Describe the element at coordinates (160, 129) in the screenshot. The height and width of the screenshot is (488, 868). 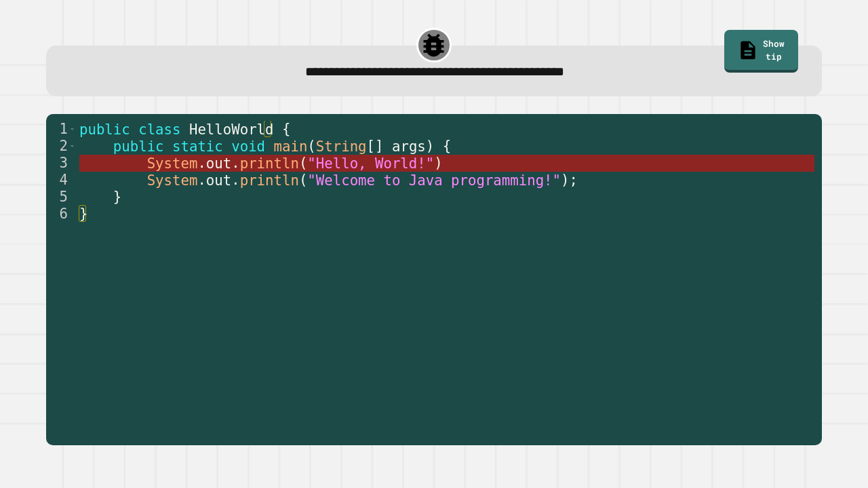
I see `span: class` at that location.